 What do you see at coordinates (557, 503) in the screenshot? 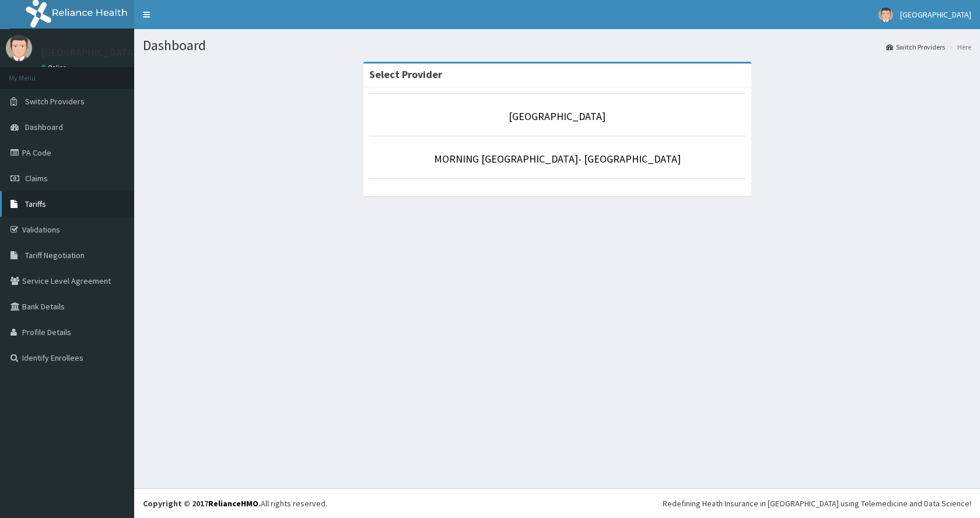
I see `footer: All rights reserved.` at bounding box center [557, 503].